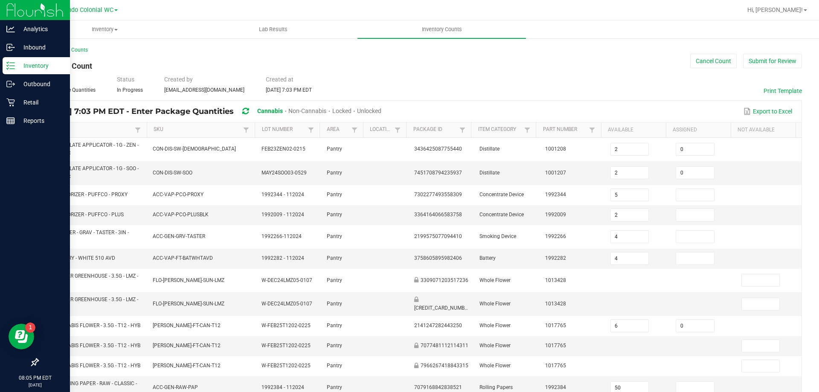 The image size is (819, 392). What do you see at coordinates (35, 378) in the screenshot?
I see `p: 08:05 PM EDT` at bounding box center [35, 378].